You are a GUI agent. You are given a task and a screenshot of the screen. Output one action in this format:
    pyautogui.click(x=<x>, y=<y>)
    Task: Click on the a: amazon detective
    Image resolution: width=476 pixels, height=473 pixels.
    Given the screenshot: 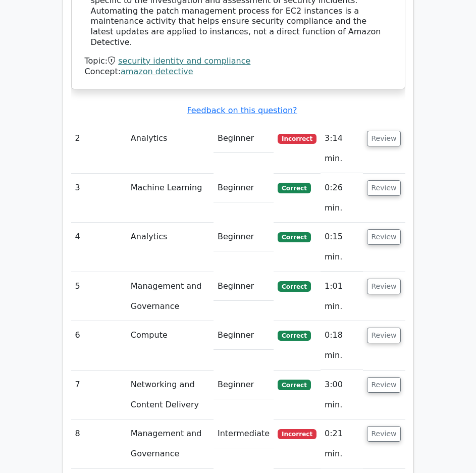 What is the action you would take?
    pyautogui.click(x=157, y=71)
    